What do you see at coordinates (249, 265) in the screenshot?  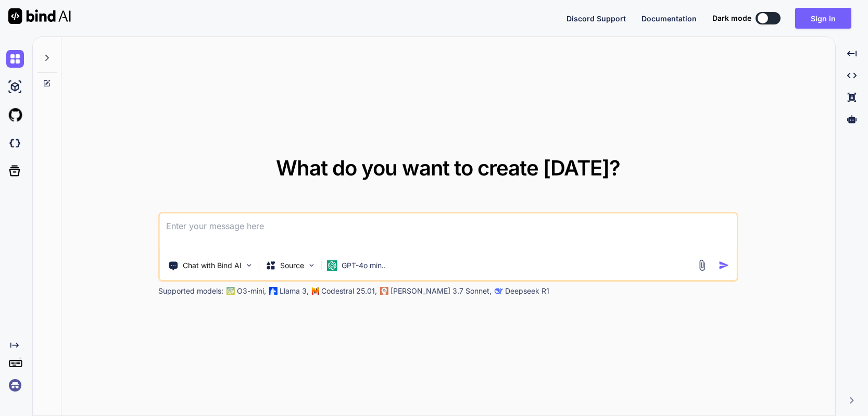 I see `img: Pick Tools` at bounding box center [249, 265].